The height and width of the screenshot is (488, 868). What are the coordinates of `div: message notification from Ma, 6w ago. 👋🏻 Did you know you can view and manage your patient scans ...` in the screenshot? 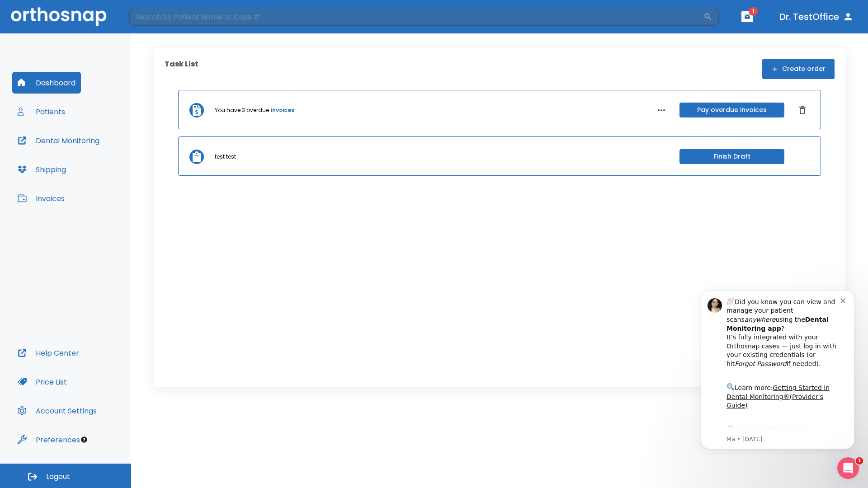 It's located at (91, 88).